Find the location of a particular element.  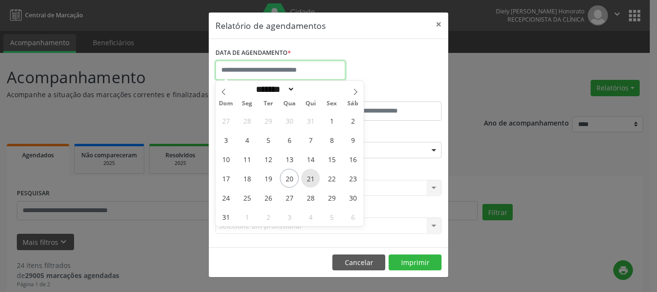

span: Agosto 2, 2025 is located at coordinates (353, 120).